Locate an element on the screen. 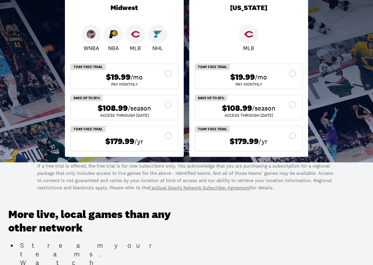  img: Fever is located at coordinates (91, 34).